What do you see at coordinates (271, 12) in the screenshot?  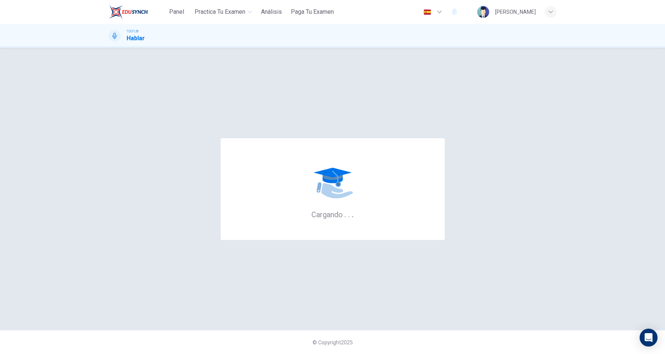 I see `a: Análisis` at bounding box center [271, 12].